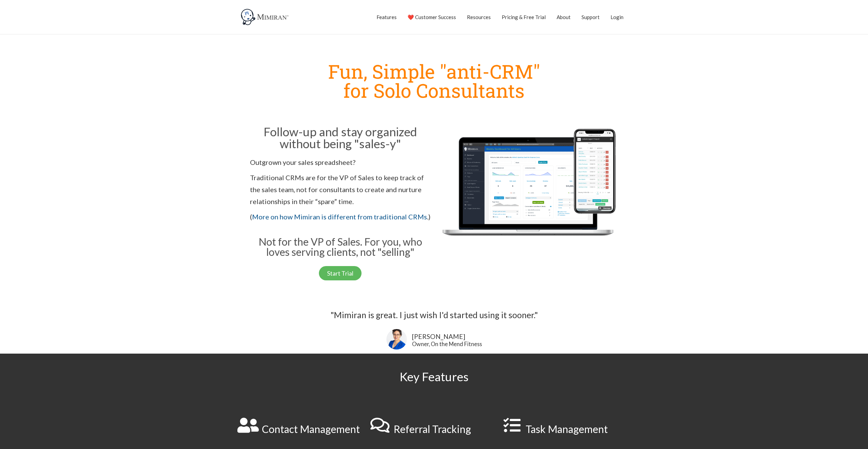 The width and height of the screenshot is (868, 449). What do you see at coordinates (432, 17) in the screenshot?
I see `a: ❤️ Customer Success` at bounding box center [432, 17].